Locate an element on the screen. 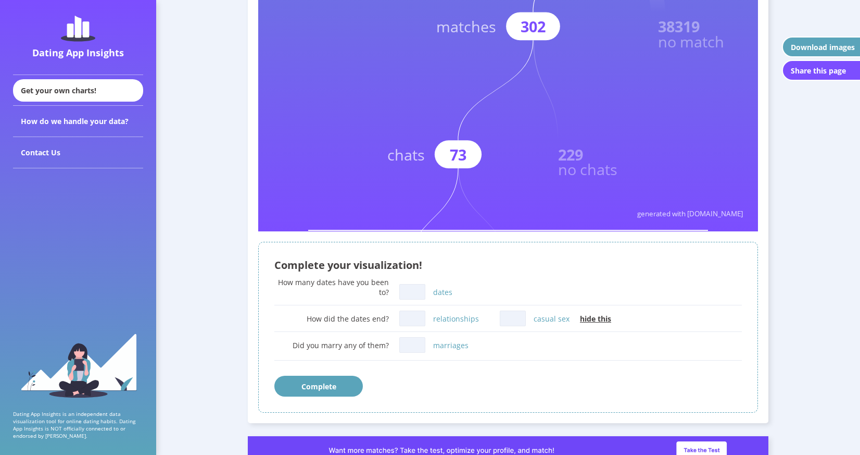  p: Dating App Insights is an independent data visualization tool for online dating habits. Dating Ap... is located at coordinates (78, 424).